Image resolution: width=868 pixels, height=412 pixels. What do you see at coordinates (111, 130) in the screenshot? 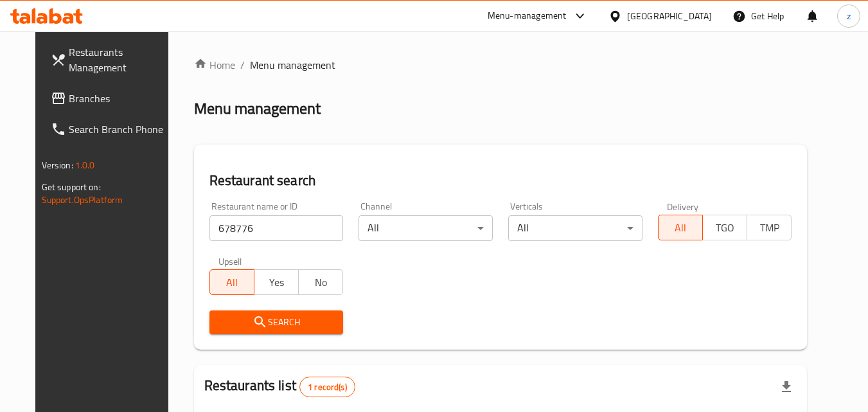
I see `a: Search Branch Phone` at bounding box center [111, 130].